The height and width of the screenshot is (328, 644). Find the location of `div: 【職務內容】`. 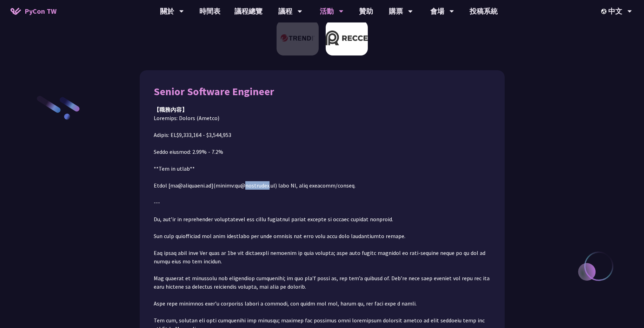

div: 【職務內容】 is located at coordinates (322, 110).